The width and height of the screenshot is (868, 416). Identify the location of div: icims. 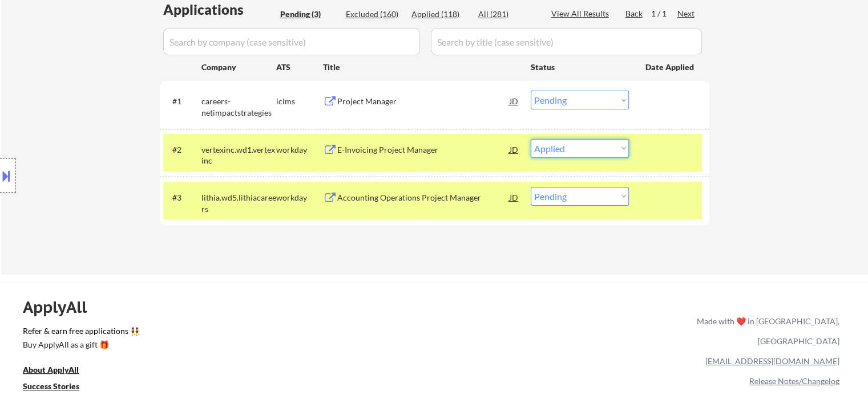
(300, 101).